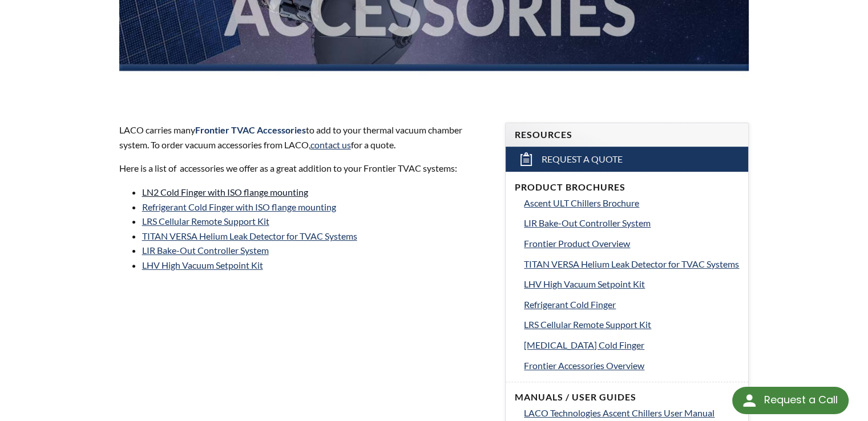 This screenshot has height=421, width=868. What do you see at coordinates (306, 137) in the screenshot?
I see `p: LACO carries many to add to your thermal vacuum chamber system. To order vacuum accessories from ...` at bounding box center [306, 137].